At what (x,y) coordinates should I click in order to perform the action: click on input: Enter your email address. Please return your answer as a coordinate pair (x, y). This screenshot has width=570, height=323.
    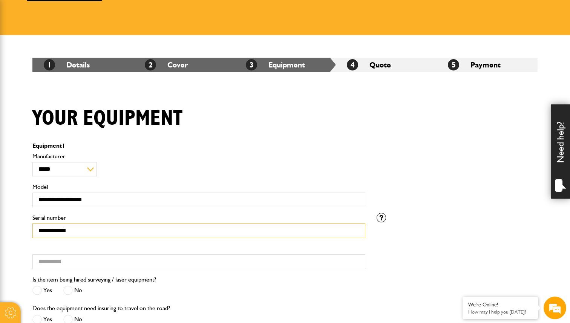
    Looking at the image, I should click on (74, 100).